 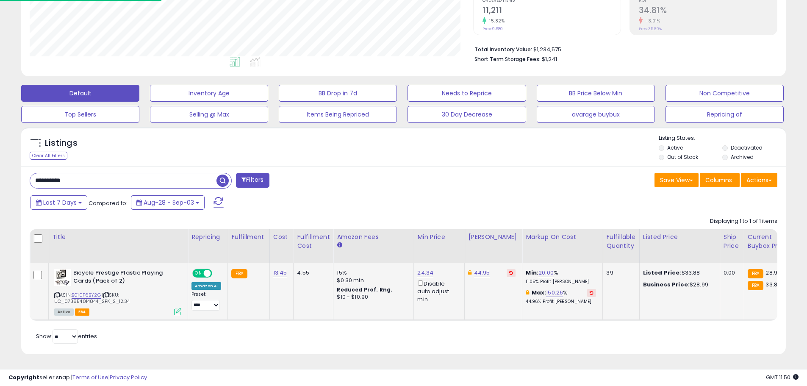 What do you see at coordinates (679, 237) in the screenshot?
I see `div: Listed Price` at bounding box center [679, 237].